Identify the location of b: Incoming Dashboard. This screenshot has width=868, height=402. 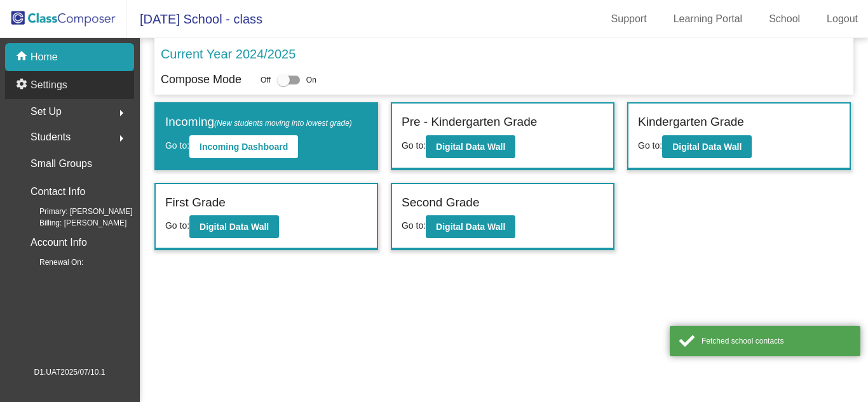
(243, 147).